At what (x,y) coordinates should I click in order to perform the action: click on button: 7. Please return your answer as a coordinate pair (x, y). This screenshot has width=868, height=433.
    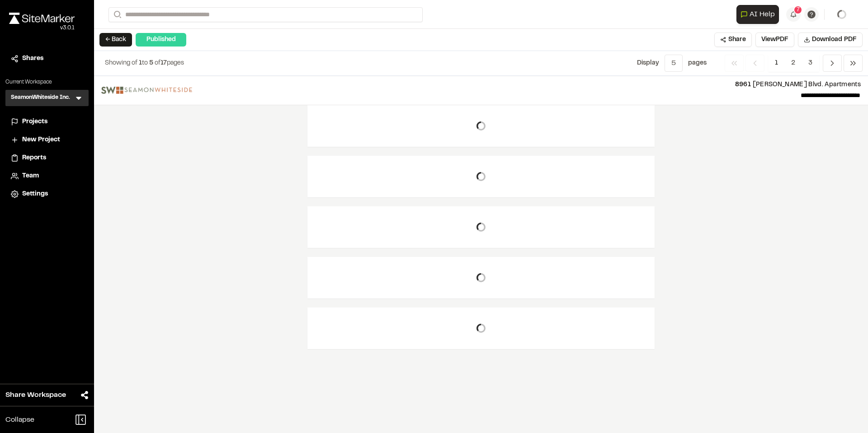
    Looking at the image, I should click on (793, 14).